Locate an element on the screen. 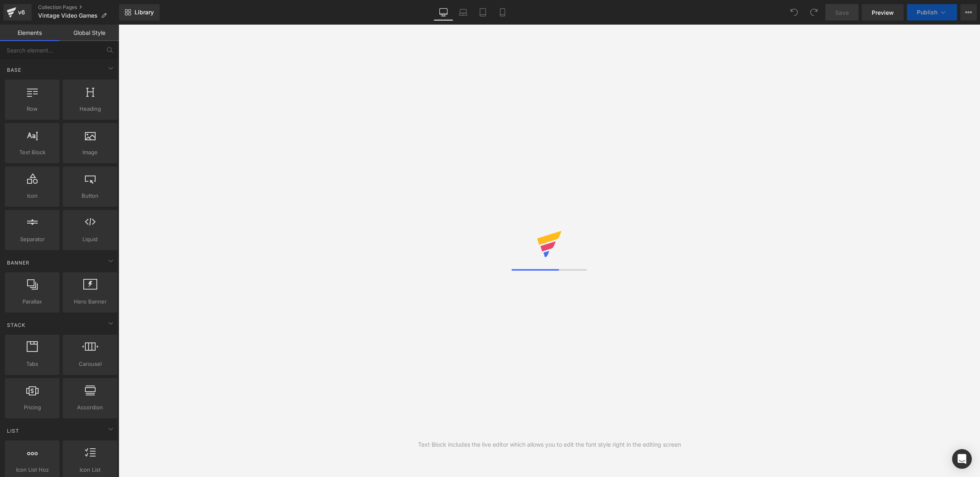 The width and height of the screenshot is (980, 477). span: Button is located at coordinates (89, 196).